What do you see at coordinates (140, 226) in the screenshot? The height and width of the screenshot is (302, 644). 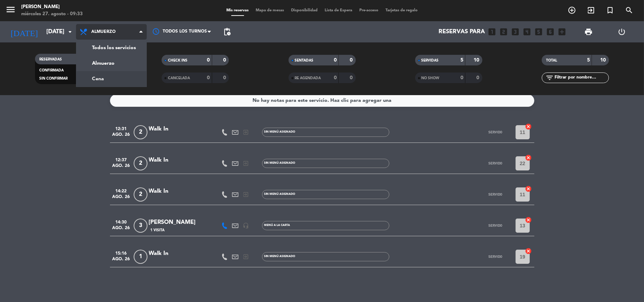 I see `span: 3` at bounding box center [140, 226].